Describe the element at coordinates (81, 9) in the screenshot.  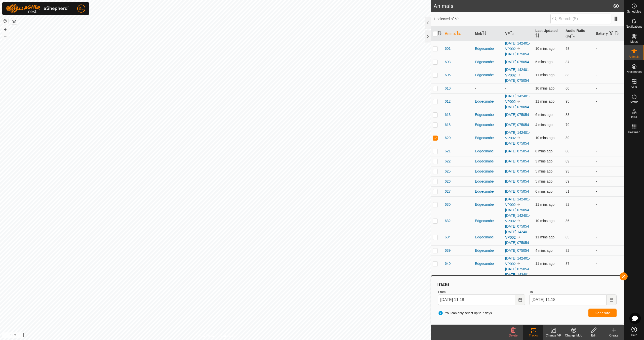
I see `span: GL` at that location.